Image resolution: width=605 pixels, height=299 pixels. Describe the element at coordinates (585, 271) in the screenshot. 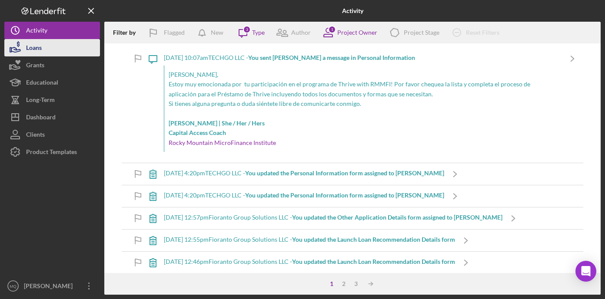

I see `div: Open Intercom Messenger` at that location.